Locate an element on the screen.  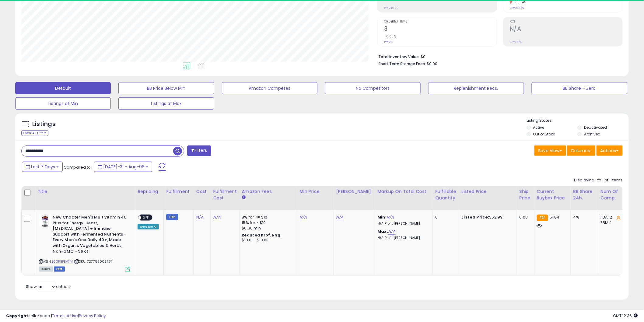
div: Amazon Fees is located at coordinates (269, 191).